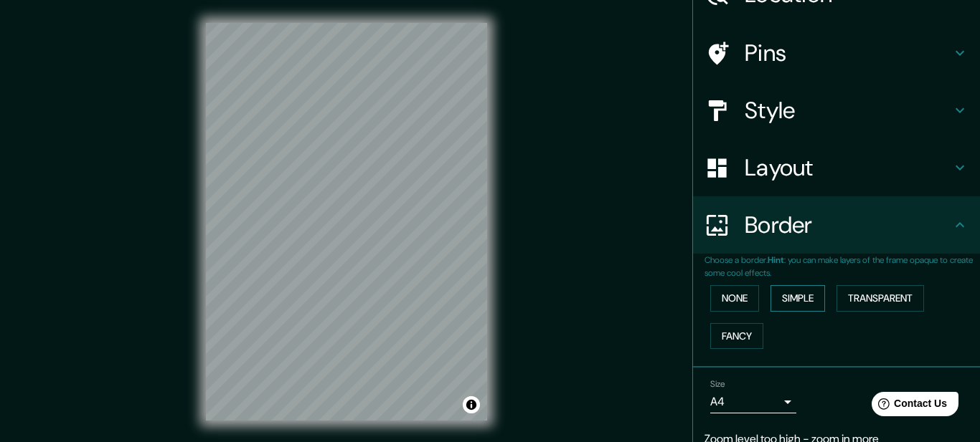 The width and height of the screenshot is (980, 442). What do you see at coordinates (848, 53) in the screenshot?
I see `h4: Pins` at bounding box center [848, 53].